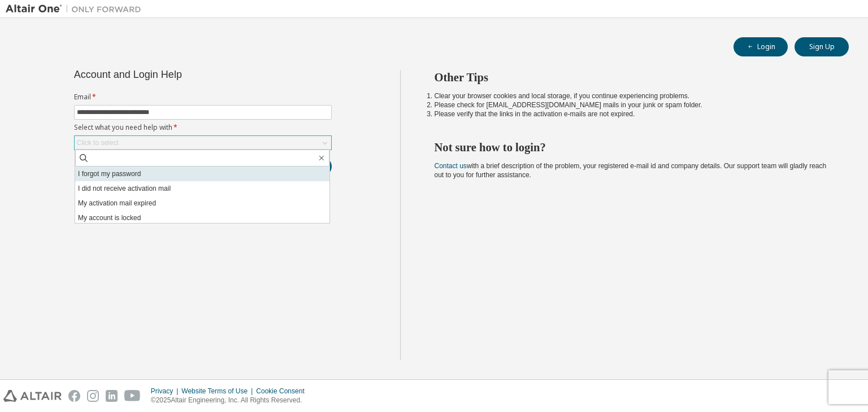  Describe the element at coordinates (231, 400) in the screenshot. I see `p: © 2025 Altair Engineering, Inc. All Rights Reserved.` at that location.